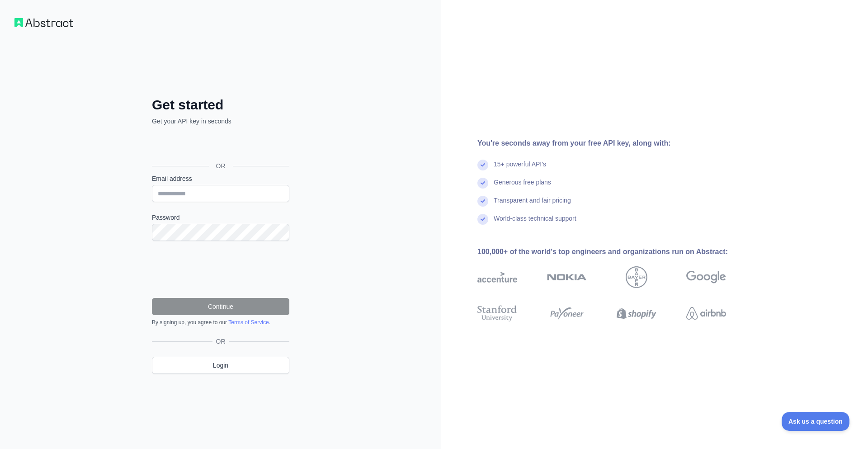 The image size is (868, 449). What do you see at coordinates (523, 187) in the screenshot?
I see `div: Generous free plans` at bounding box center [523, 187].